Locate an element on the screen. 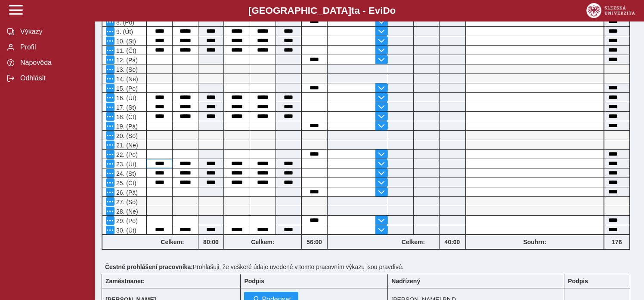 The width and height of the screenshot is (644, 300). b: 40:00 is located at coordinates (453, 242).